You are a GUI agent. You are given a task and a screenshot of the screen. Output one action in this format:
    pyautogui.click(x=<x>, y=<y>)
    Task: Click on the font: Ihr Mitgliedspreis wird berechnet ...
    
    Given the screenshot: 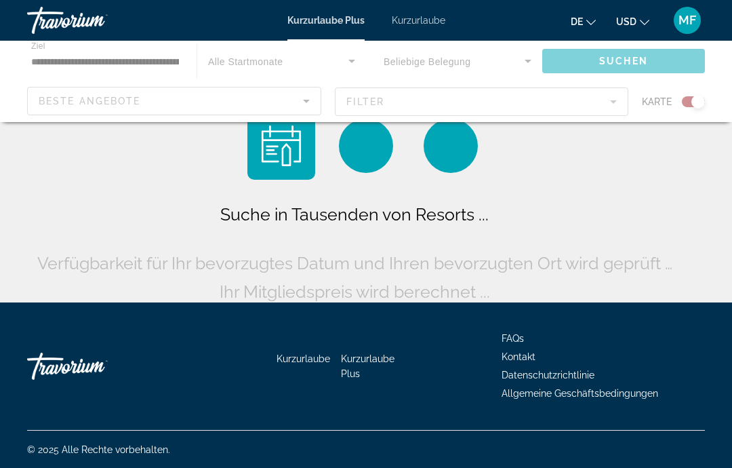 What is the action you would take?
    pyautogui.click(x=354, y=291)
    